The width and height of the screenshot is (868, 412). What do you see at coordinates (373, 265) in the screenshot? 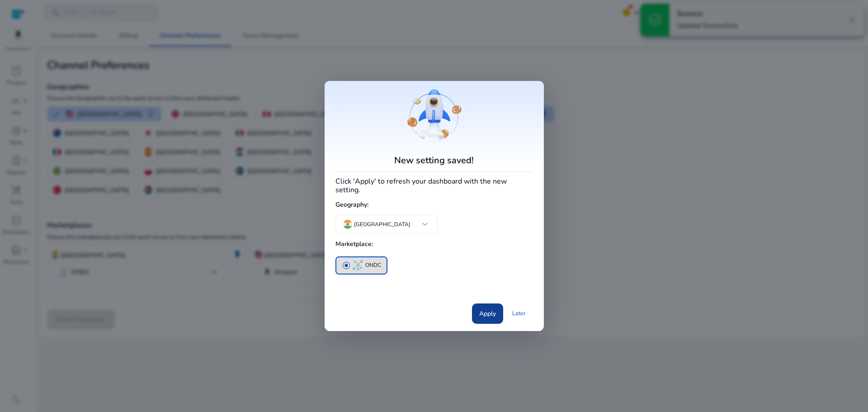
I see `p: ONDC` at bounding box center [373, 265].